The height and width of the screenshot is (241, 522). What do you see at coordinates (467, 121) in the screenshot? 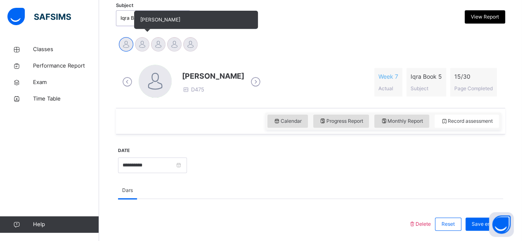
I see `span: Record assessment` at bounding box center [467, 121].